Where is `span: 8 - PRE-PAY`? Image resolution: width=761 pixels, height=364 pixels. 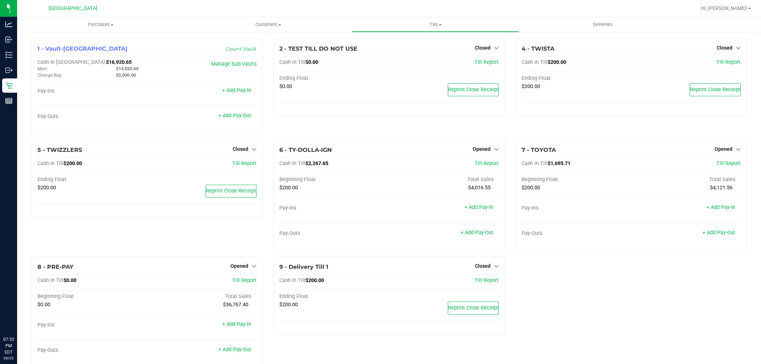
span: 8 - PRE-PAY is located at coordinates (55, 267).